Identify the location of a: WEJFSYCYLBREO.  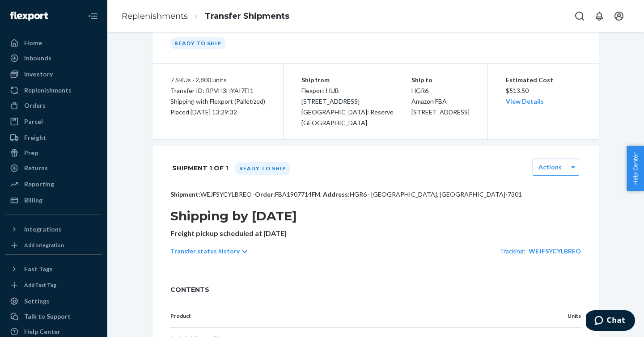
(554, 251).